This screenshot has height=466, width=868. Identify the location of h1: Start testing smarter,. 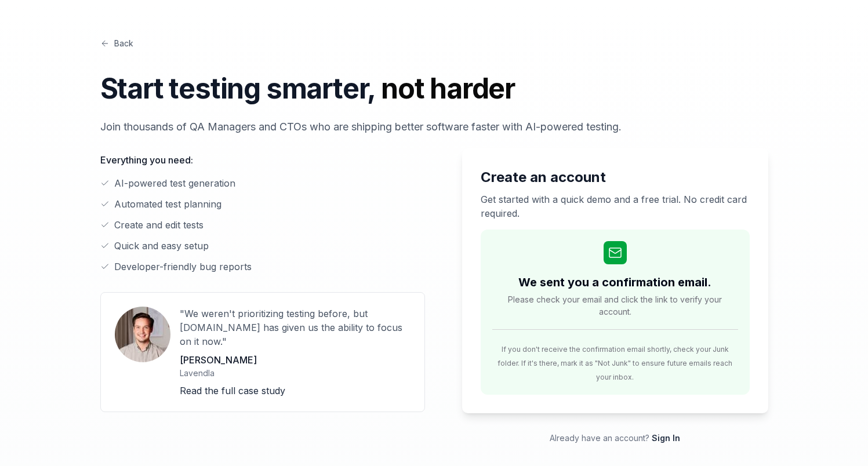
(434, 89).